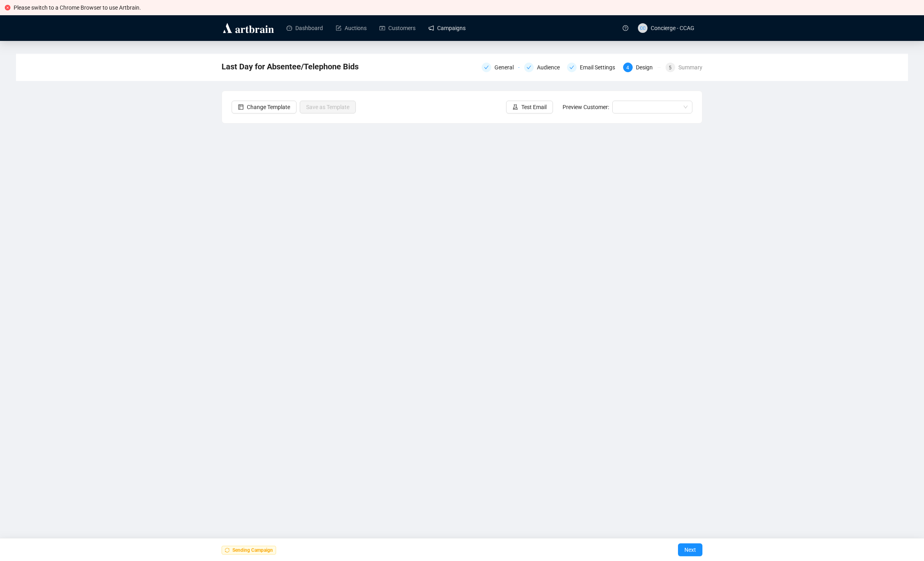 This screenshot has height=561, width=924. What do you see at coordinates (515, 107) in the screenshot?
I see `span: experiment` at bounding box center [515, 107].